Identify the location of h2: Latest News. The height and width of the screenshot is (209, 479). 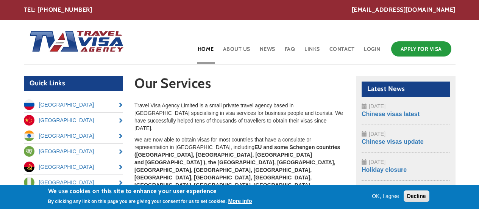
(406, 89).